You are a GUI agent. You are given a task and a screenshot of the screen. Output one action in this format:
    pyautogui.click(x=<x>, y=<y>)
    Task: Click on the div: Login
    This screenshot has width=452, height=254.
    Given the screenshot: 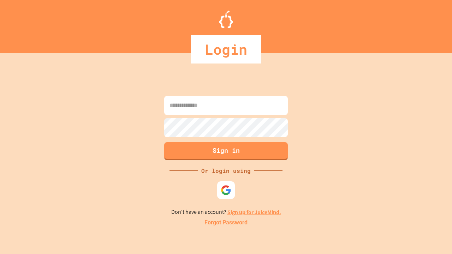 What is the action you would take?
    pyautogui.click(x=226, y=49)
    